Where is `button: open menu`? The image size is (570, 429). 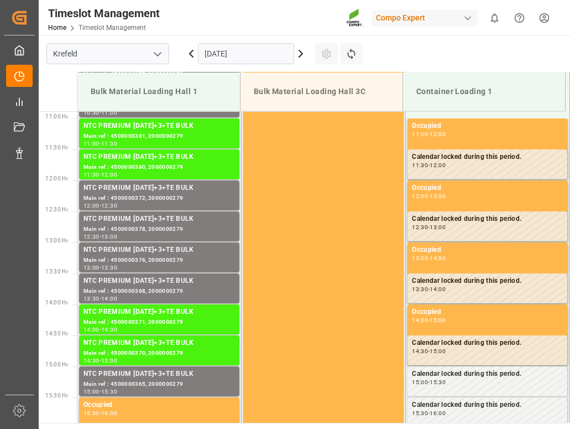 button: open menu is located at coordinates (157, 54).